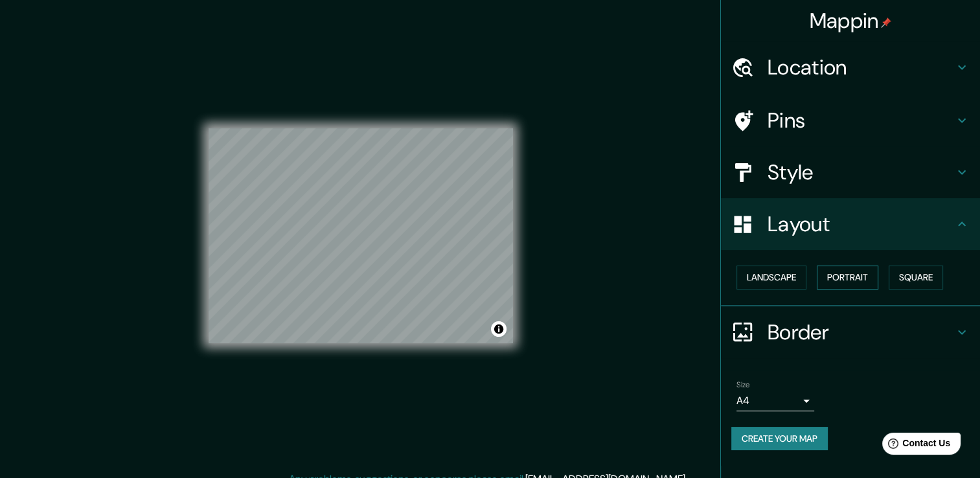 This screenshot has height=478, width=980. What do you see at coordinates (62, 15) in the screenshot?
I see `span: Contact Us` at bounding box center [62, 15].